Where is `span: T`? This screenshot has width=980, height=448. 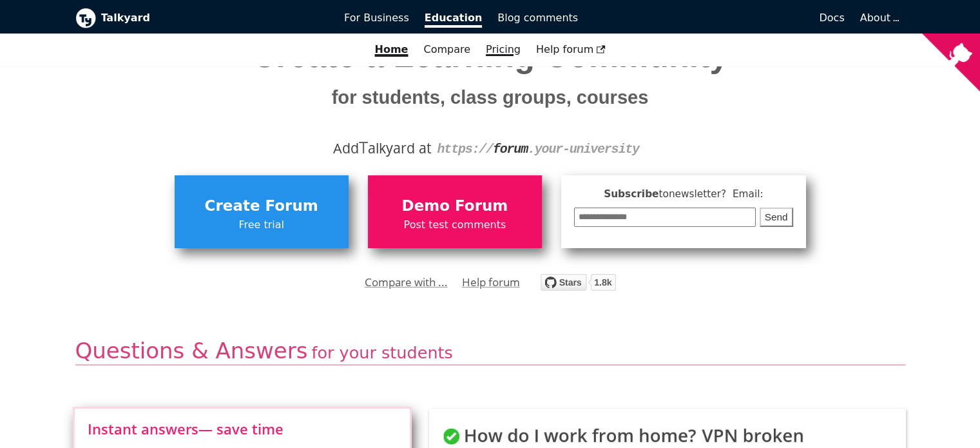
span: T is located at coordinates (363, 147).